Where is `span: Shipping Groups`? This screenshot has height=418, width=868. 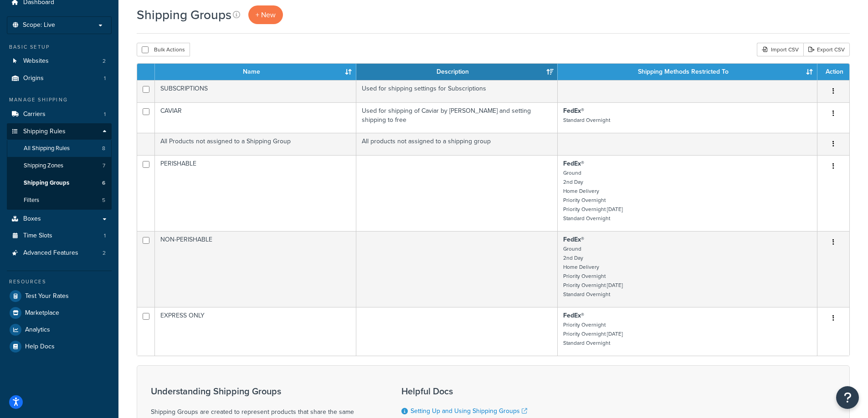 span: Shipping Groups is located at coordinates (46, 183).